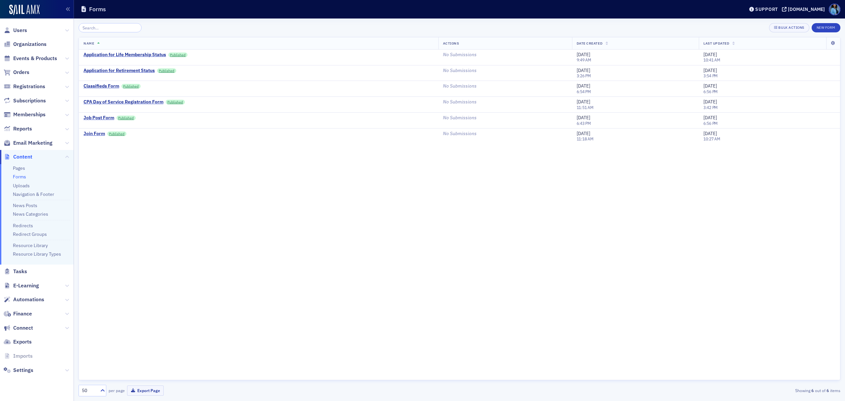 The image size is (845, 401). I want to click on span: Imports, so click(23, 356).